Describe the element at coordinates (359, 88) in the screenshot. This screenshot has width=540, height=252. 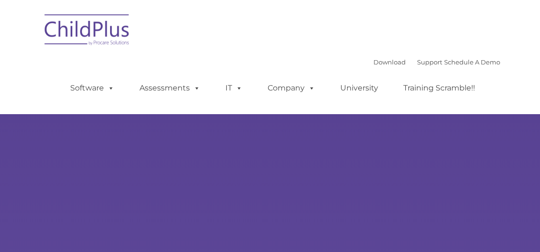
I see `a: University` at that location.